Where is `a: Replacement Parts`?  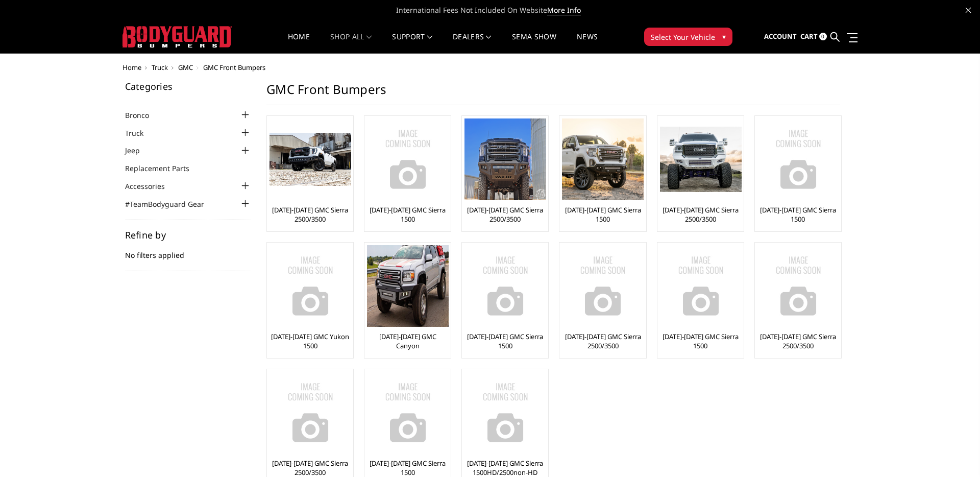 a: Replacement Parts is located at coordinates (163, 168).